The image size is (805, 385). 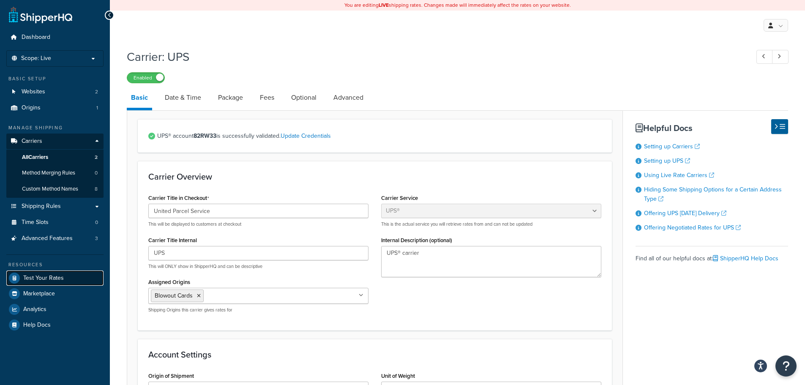 I want to click on p: Shipping Origins this carrier gives rates for, so click(x=258, y=310).